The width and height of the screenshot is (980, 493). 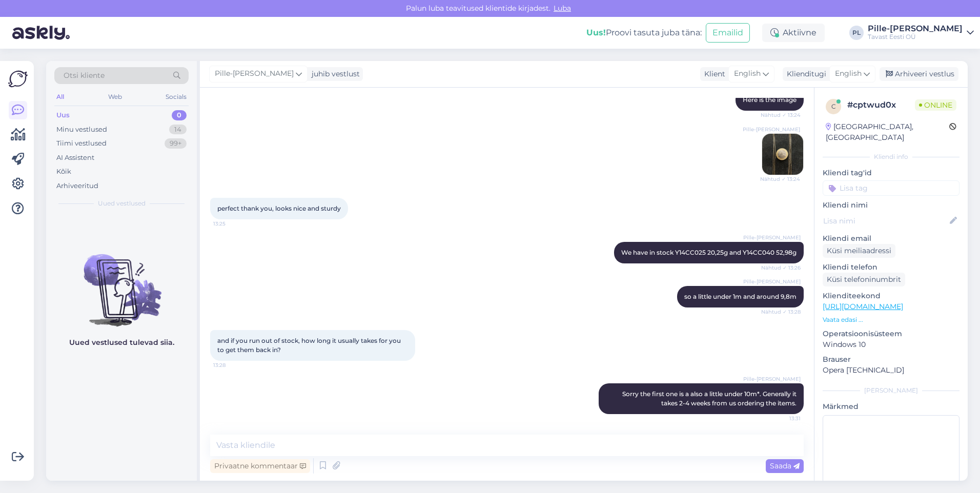 I want to click on div: Arhiveeritud, so click(x=77, y=186).